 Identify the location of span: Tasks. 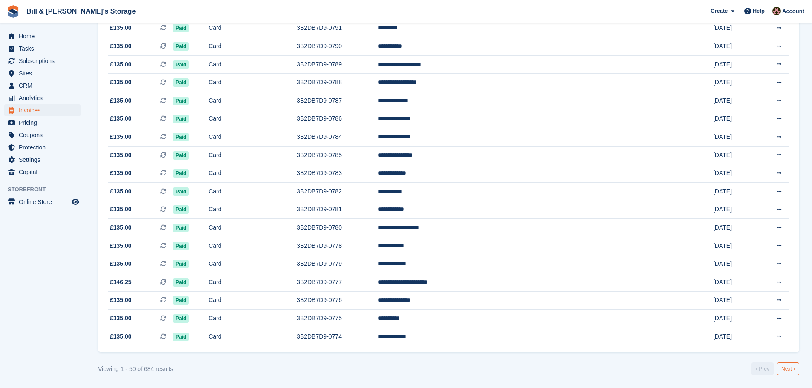
(44, 49).